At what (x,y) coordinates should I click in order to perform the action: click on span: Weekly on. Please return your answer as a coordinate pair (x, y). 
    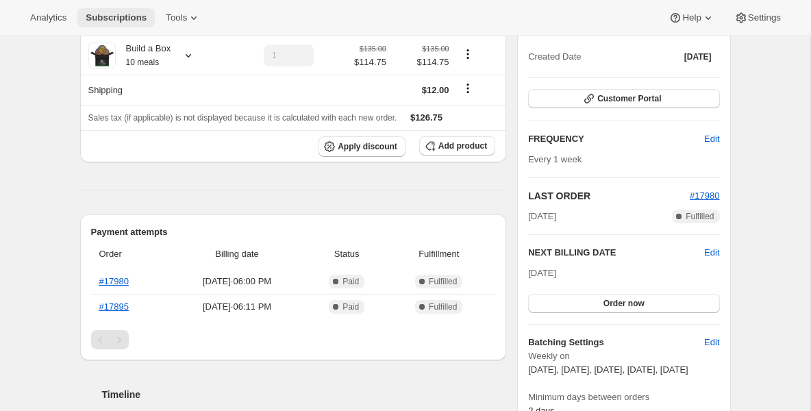
    Looking at the image, I should click on (623, 356).